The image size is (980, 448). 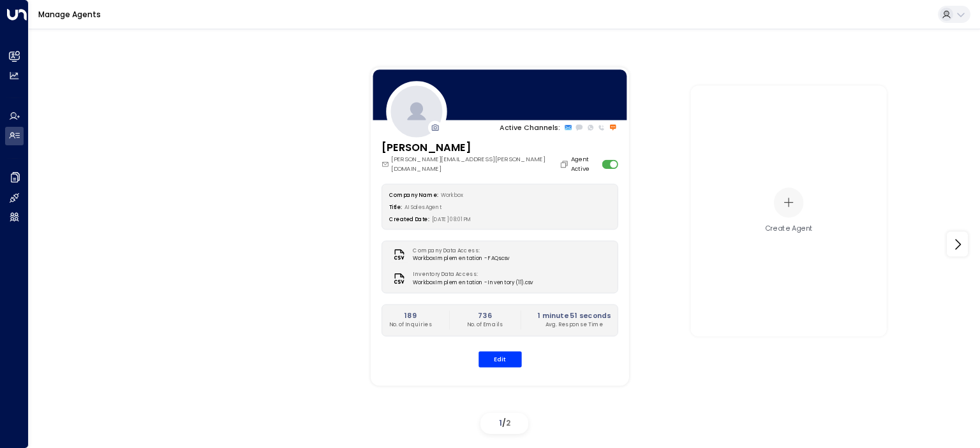 What do you see at coordinates (500, 423) in the screenshot?
I see `span: 1` at bounding box center [500, 423].